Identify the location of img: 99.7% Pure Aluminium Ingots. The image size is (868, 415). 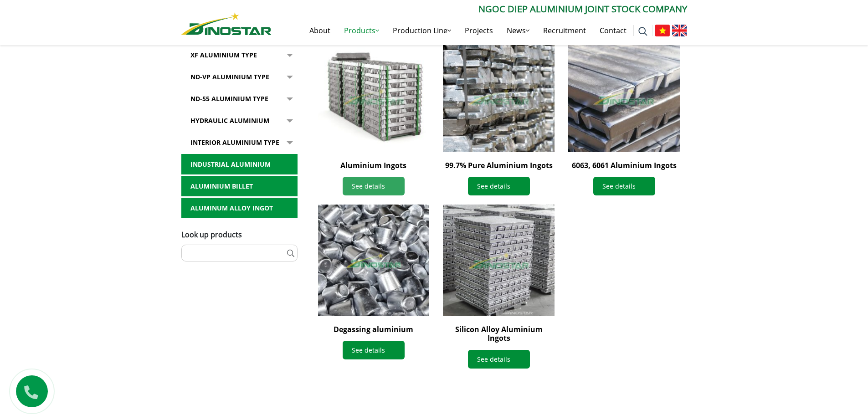
(498, 96).